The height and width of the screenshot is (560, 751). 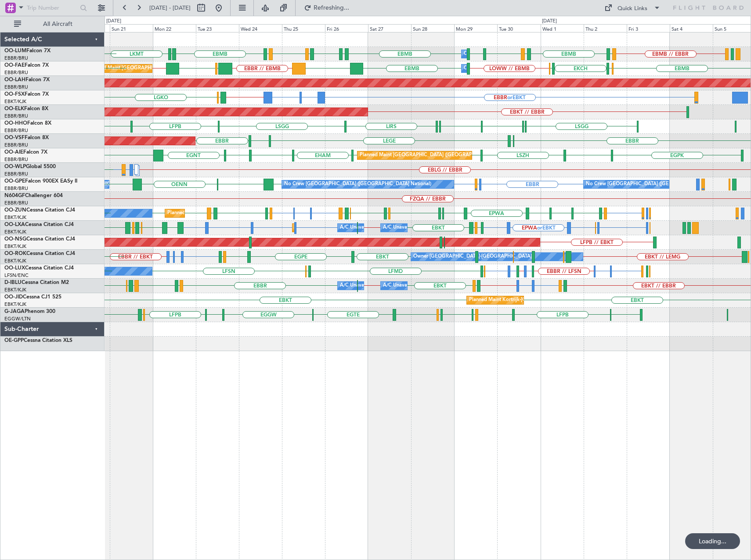 What do you see at coordinates (346, 28) in the screenshot?
I see `div: Fri 26` at bounding box center [346, 28].